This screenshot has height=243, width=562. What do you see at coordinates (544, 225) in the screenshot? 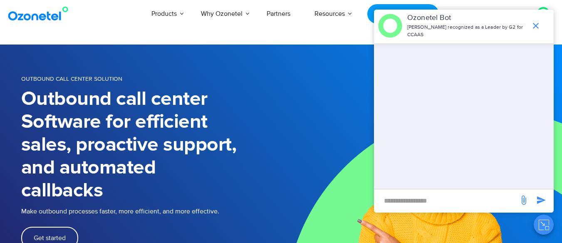
I see `button: Close chat` at bounding box center [544, 225].